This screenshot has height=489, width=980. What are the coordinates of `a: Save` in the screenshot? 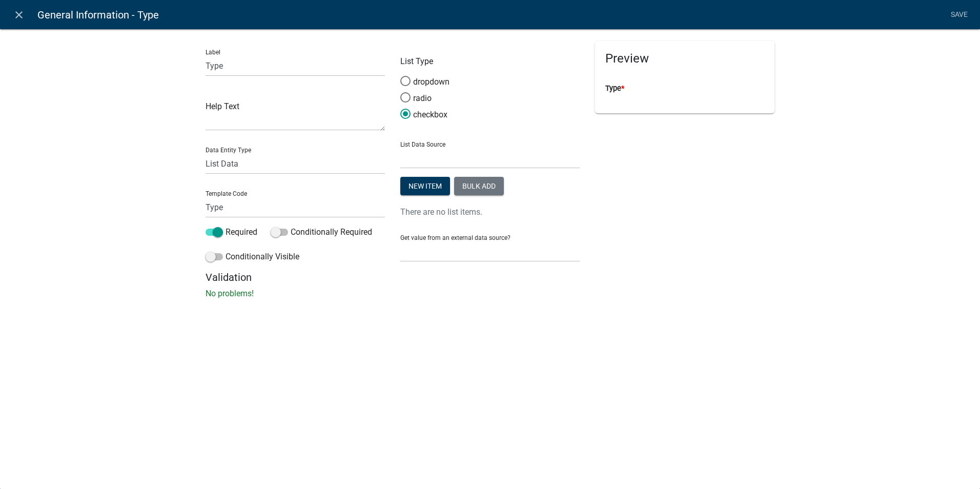 It's located at (959, 15).